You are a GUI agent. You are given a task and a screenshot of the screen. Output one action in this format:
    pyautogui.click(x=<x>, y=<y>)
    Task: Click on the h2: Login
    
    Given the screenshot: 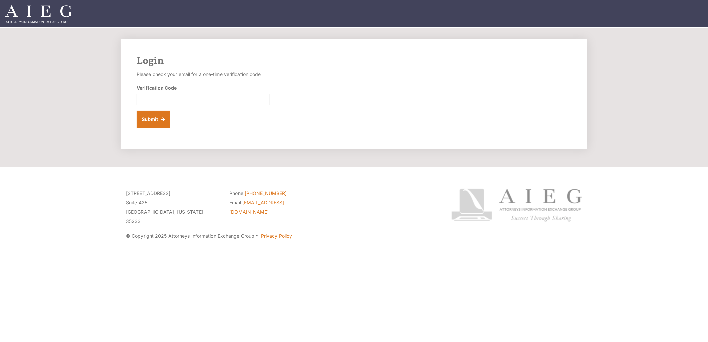 What is the action you would take?
    pyautogui.click(x=354, y=61)
    